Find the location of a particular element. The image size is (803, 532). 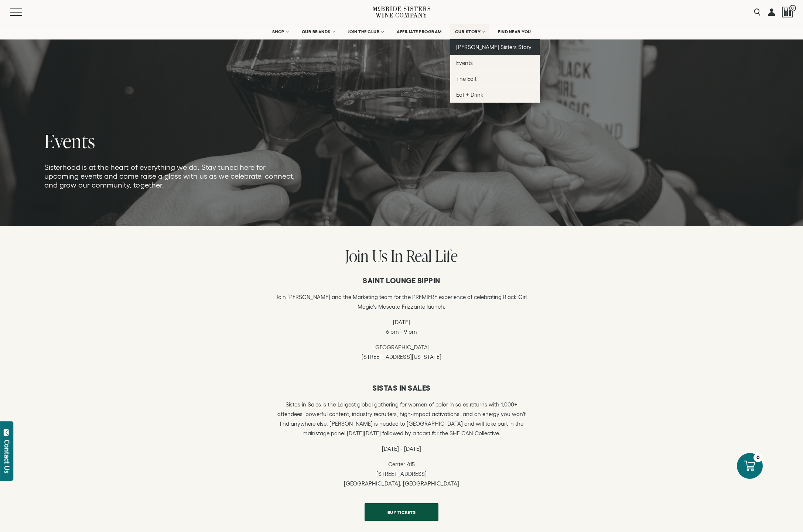

span: In is located at coordinates (397, 255).